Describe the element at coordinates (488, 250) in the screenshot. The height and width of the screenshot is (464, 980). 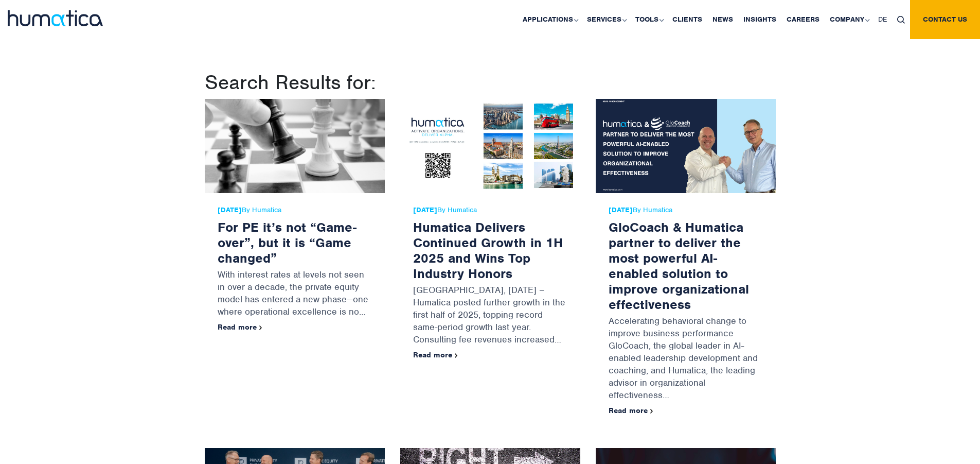
I see `a: Humatica Delivers Continued Growth in 1H 2025 and Wins Top Industry Honors` at that location.